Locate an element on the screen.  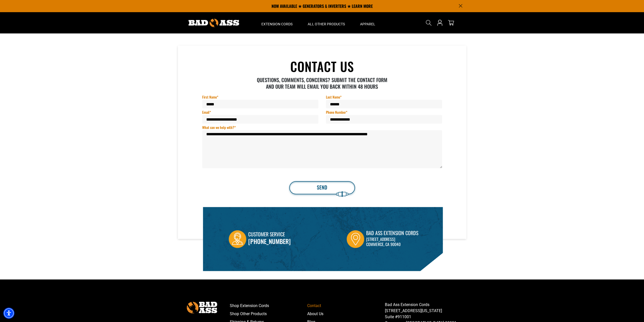
a: Shop Other Products is located at coordinates (269, 314).